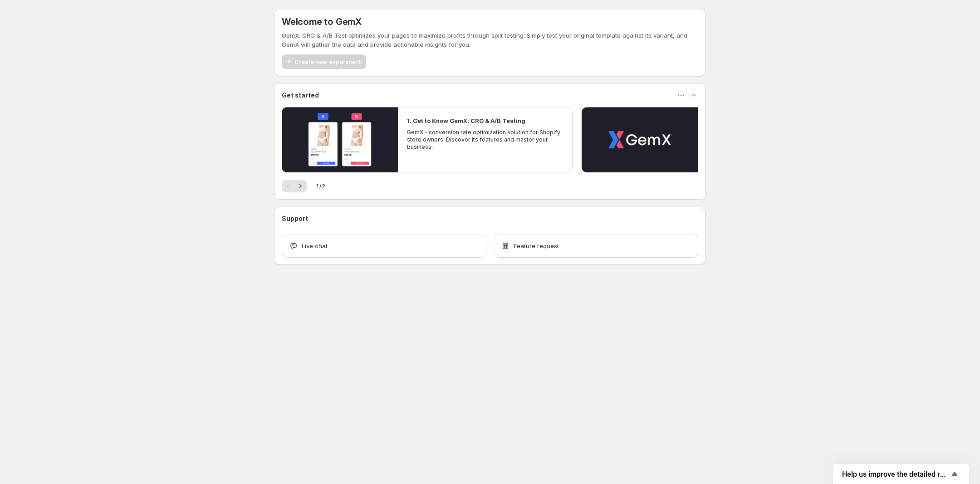  What do you see at coordinates (315, 246) in the screenshot?
I see `span: Live chat` at bounding box center [315, 246].